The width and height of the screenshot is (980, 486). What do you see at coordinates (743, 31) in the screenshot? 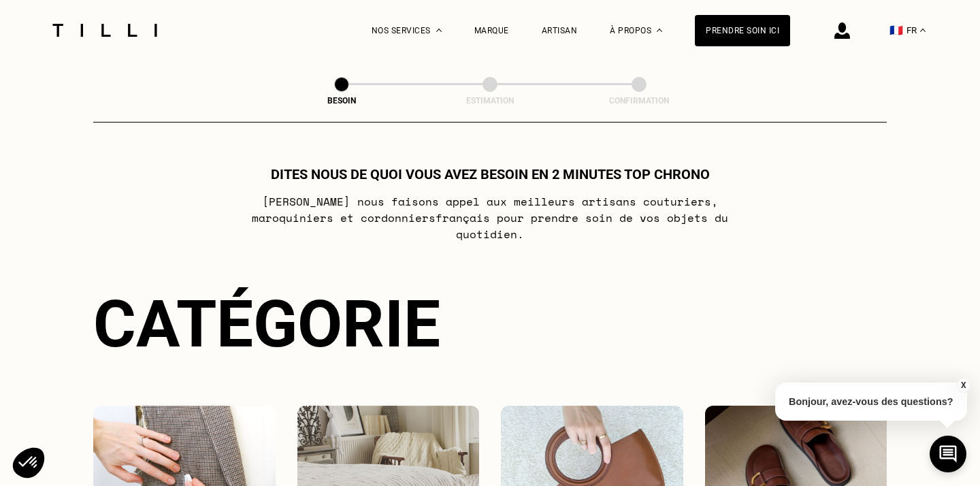
I see `div: Prendre soin ici` at bounding box center [743, 31].